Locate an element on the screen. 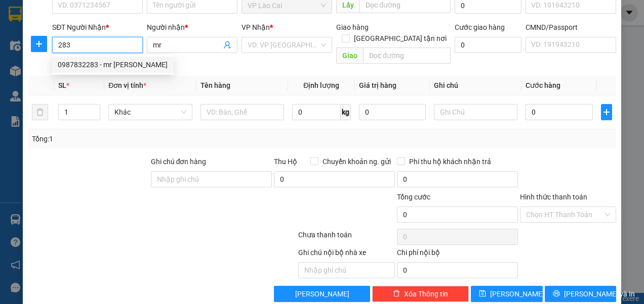  span: Thu Hộ is located at coordinates (285, 162).